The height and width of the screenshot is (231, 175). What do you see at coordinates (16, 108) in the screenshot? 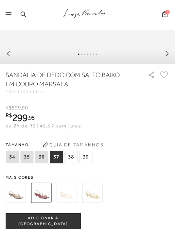
I see `span: 599` at bounding box center [16, 108].